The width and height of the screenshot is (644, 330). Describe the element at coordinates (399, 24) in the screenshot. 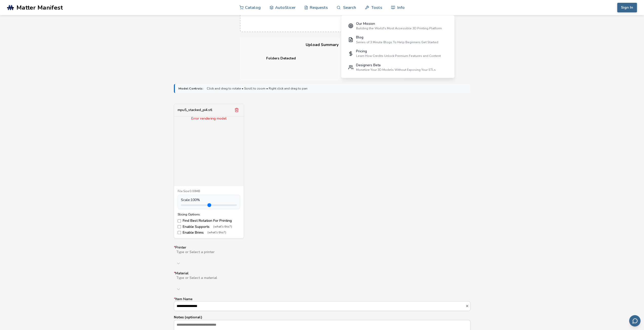

I see `div: Our Mission` at that location.